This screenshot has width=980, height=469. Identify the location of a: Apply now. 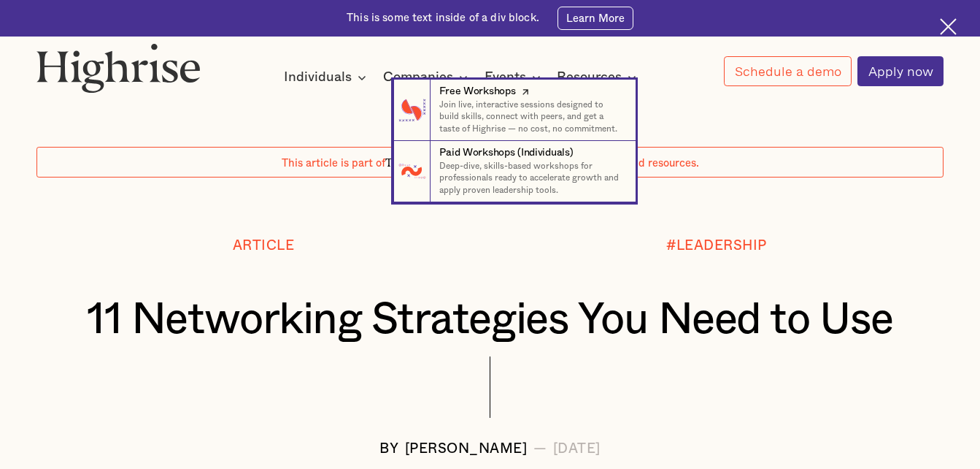
(900, 70).